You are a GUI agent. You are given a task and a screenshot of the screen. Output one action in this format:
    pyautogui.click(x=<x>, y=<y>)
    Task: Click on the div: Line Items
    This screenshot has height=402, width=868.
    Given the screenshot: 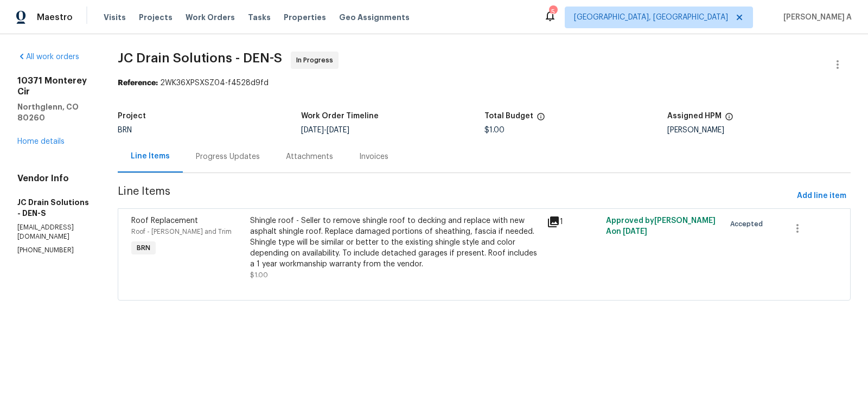 What is the action you would take?
    pyautogui.click(x=151, y=156)
    